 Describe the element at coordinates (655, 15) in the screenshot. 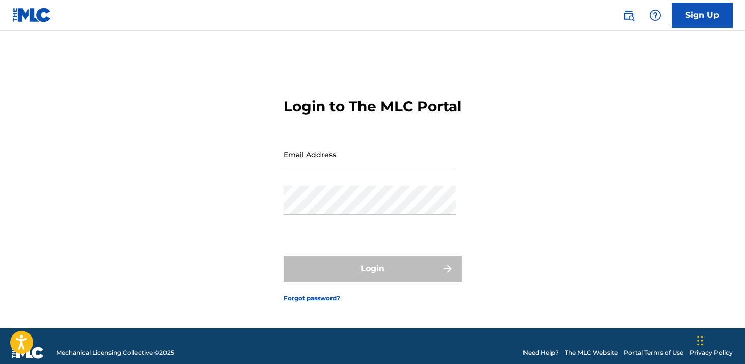

I see `div: Help` at that location.